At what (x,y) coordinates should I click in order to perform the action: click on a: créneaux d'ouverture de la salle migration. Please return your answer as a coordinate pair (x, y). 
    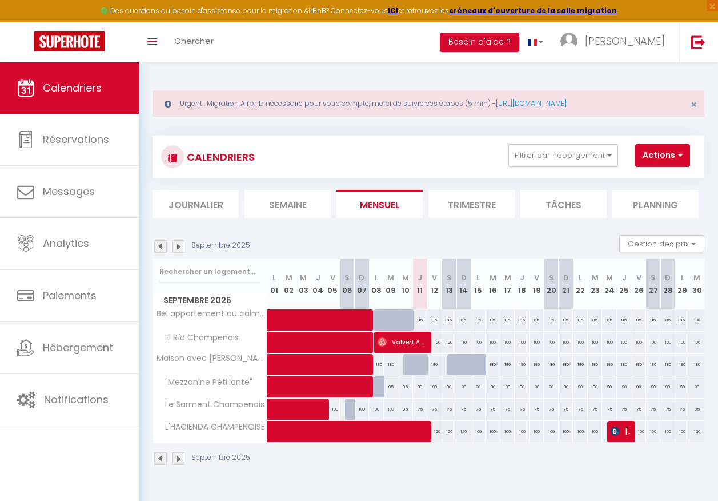
    Looking at the image, I should click on (533, 10).